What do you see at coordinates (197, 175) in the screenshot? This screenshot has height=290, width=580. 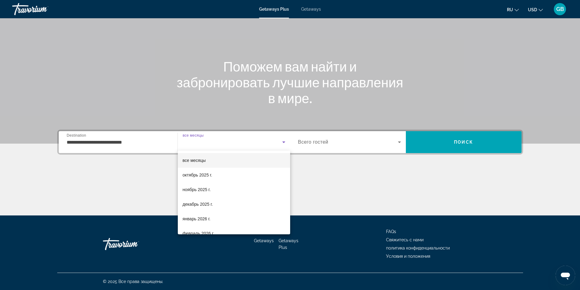 I see `span: октябрь 2025 г.` at bounding box center [197, 175].